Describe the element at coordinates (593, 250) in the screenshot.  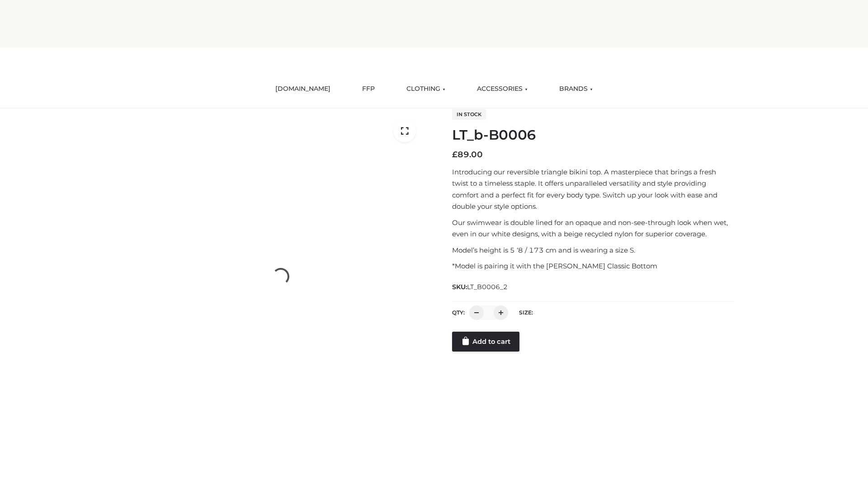
I see `p: Model’s height is 5 ‘8 / 173 cm and is wearing a size S.` at that location.